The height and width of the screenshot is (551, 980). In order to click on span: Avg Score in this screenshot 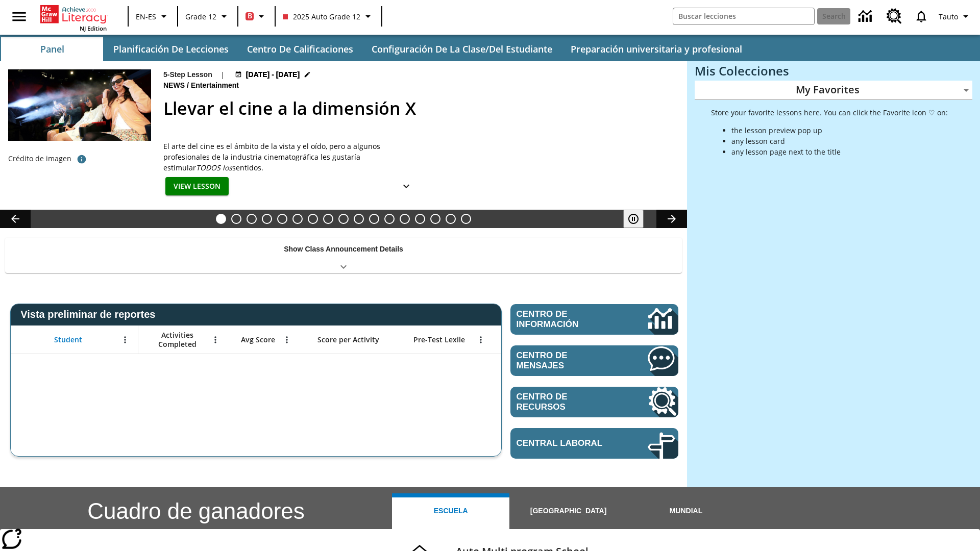, I will do `click(257, 340)`.